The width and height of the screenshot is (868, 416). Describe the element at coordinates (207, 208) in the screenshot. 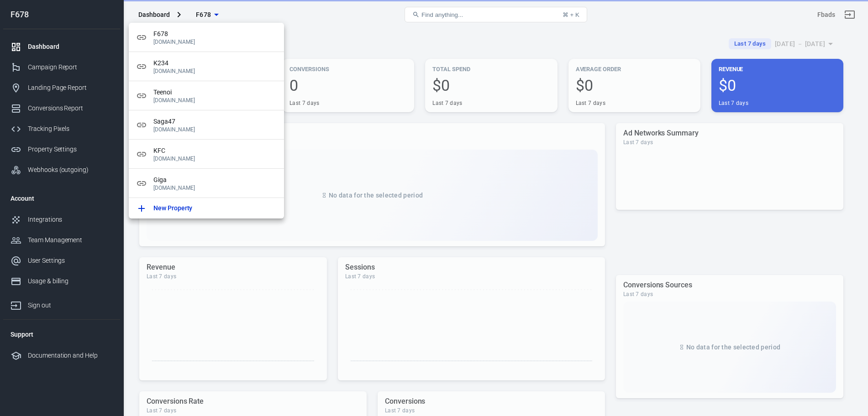

I see `a: New Property` at that location.